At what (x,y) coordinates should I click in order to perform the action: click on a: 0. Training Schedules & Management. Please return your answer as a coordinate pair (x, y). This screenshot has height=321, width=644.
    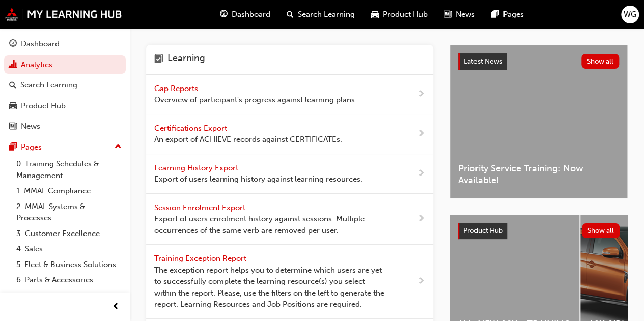
    Looking at the image, I should click on (68, 169).